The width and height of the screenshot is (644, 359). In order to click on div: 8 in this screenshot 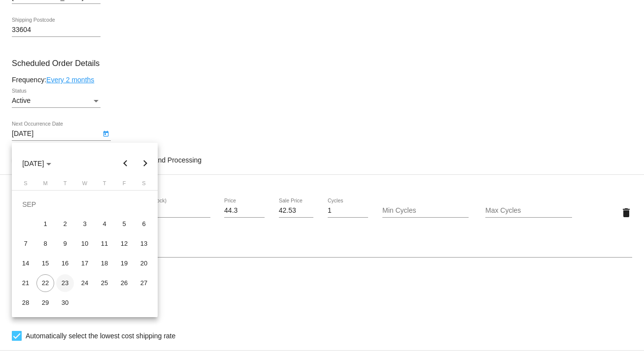, I will do `click(45, 243)`.